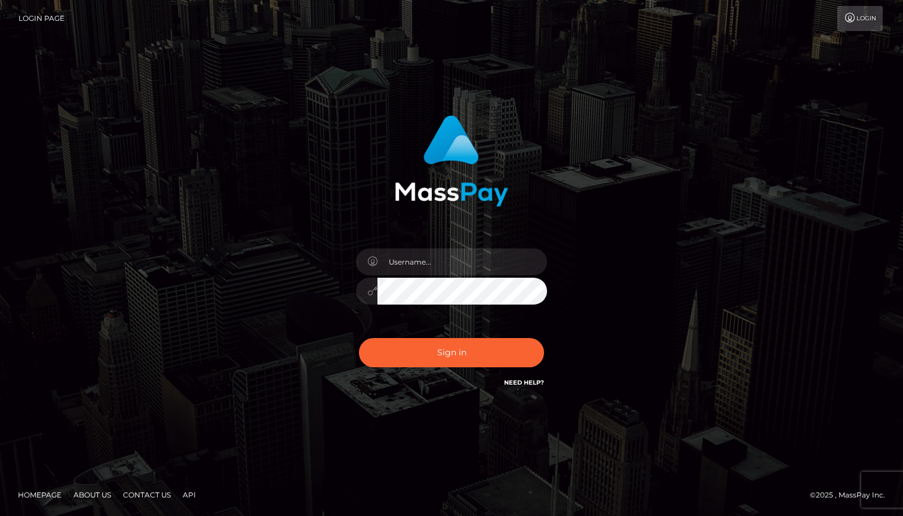  What do you see at coordinates (147, 494) in the screenshot?
I see `a: Contact Us` at bounding box center [147, 494].